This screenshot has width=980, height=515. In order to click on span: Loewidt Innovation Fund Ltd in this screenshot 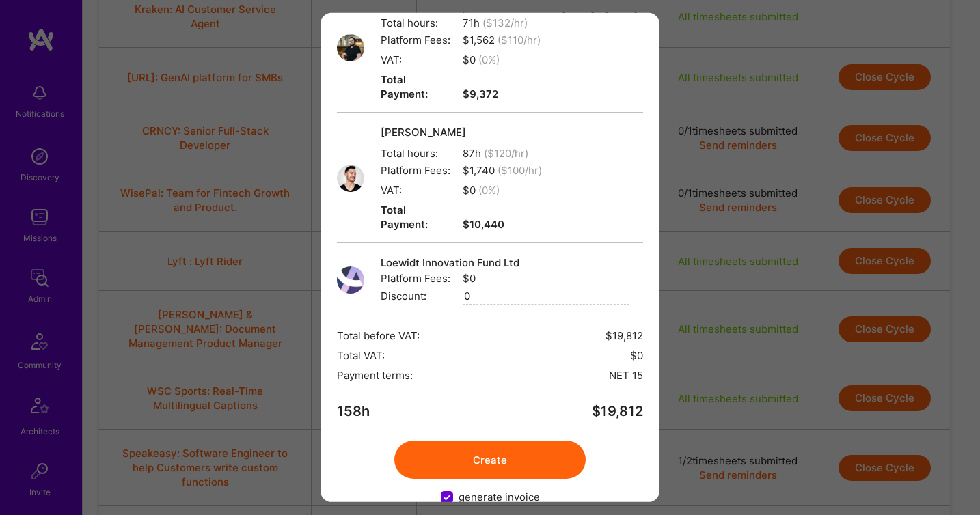, I will do `click(505, 262)`.